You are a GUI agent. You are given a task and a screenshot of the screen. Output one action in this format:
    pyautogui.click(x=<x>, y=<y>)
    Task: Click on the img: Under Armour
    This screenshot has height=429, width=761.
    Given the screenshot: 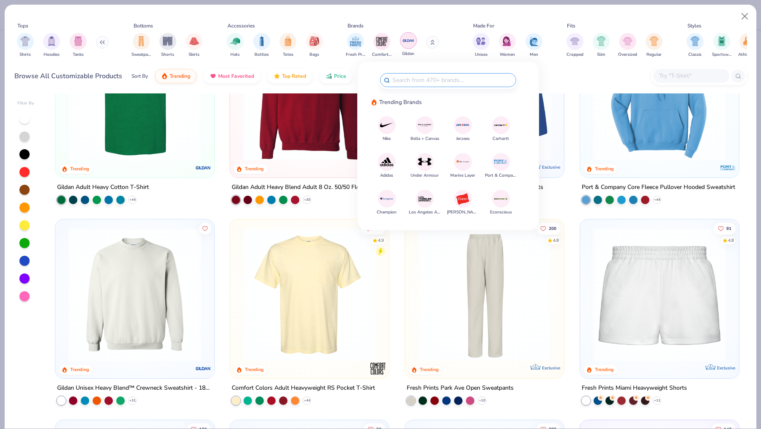 What is the action you would take?
    pyautogui.click(x=425, y=162)
    